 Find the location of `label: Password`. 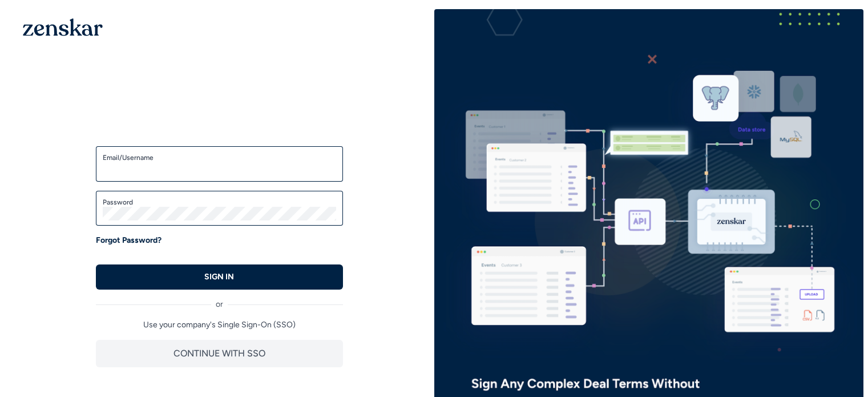

label: Password is located at coordinates (219, 202).